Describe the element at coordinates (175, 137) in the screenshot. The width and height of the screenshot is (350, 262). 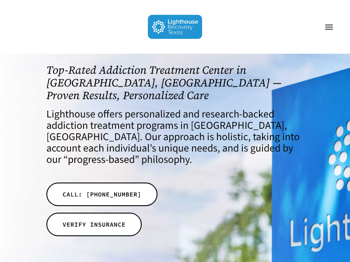
I see `h4: Lighthouse offers personalized and research-backed addiction treatment programs in [GEOGRAPHIC_DA...` at that location.